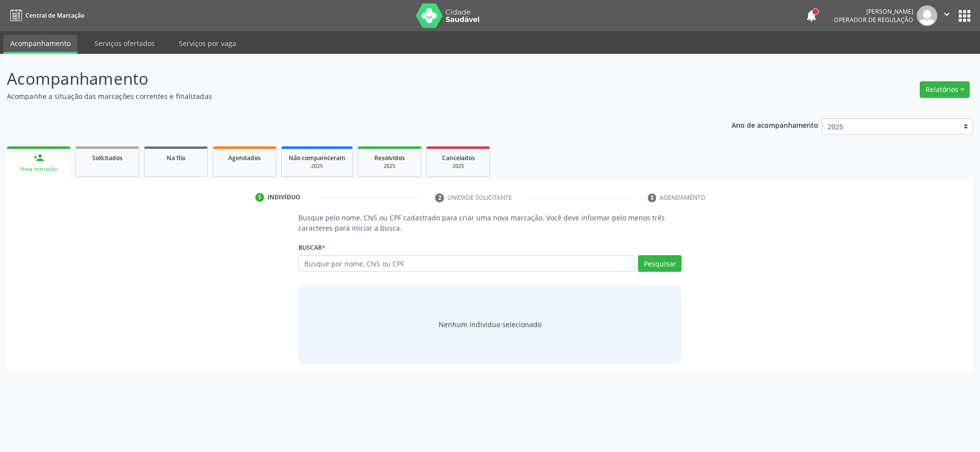 This screenshot has height=452, width=980. What do you see at coordinates (176, 158) in the screenshot?
I see `span: Na fila` at bounding box center [176, 158].